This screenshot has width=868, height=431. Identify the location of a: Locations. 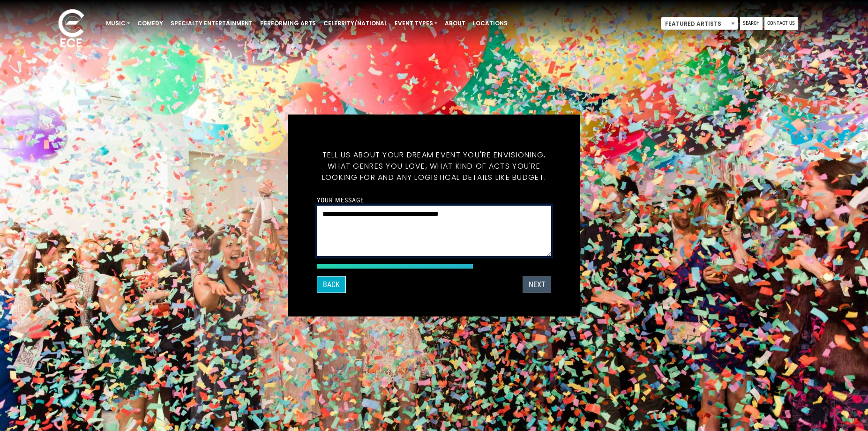
(490, 23).